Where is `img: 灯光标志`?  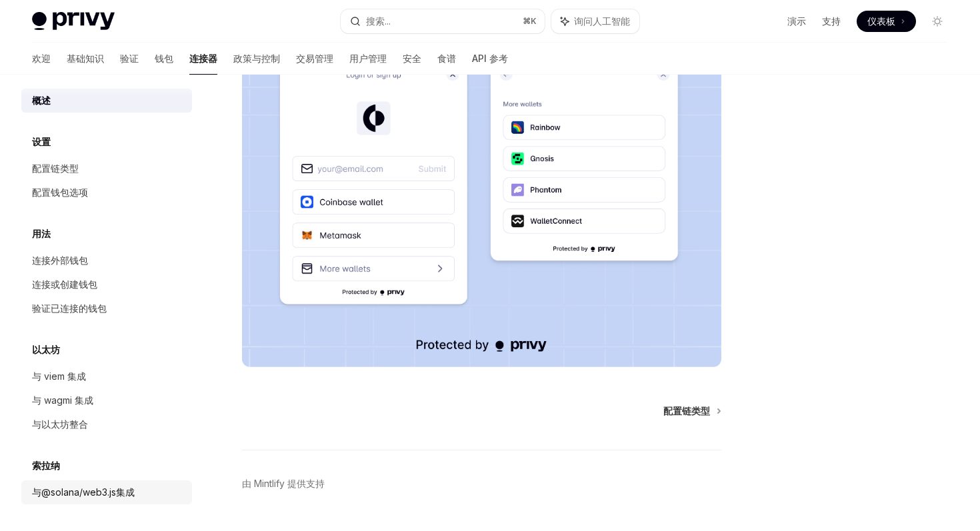 img: 灯光标志 is located at coordinates (73, 21).